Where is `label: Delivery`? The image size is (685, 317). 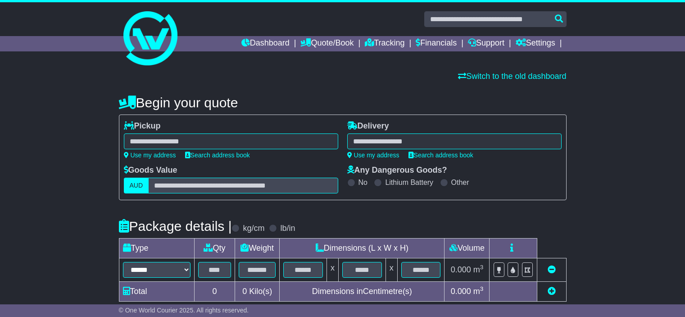 label: Delivery is located at coordinates (368, 126).